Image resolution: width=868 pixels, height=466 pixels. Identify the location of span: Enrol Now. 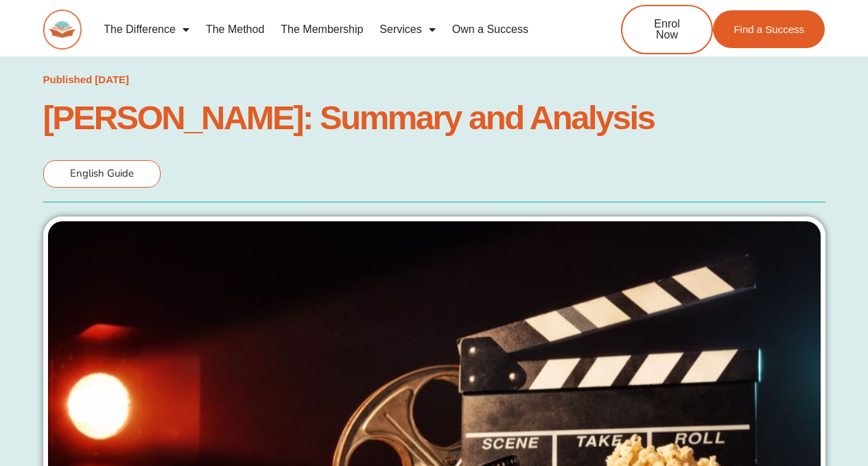
(667, 29).